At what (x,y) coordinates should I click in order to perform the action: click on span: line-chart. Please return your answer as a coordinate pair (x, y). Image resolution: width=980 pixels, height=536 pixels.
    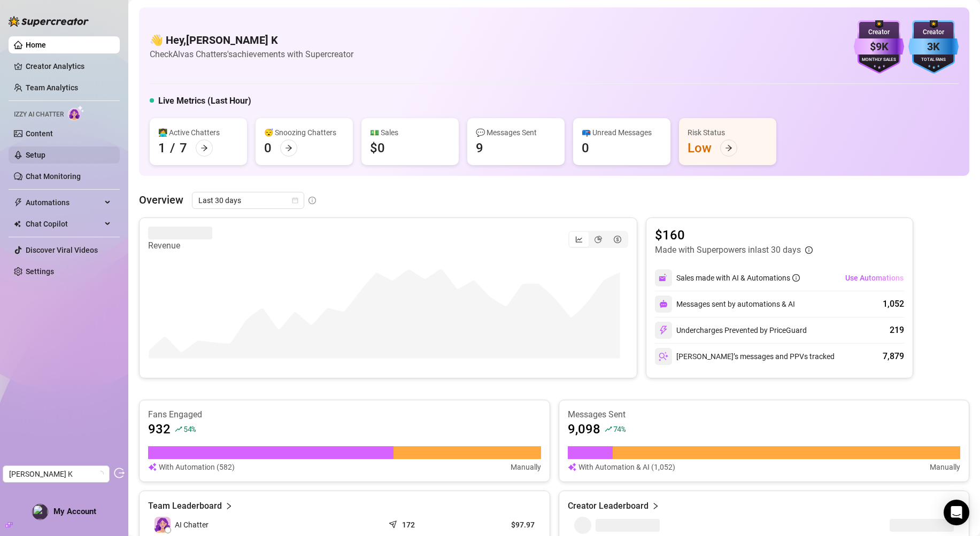
    Looking at the image, I should click on (579, 240).